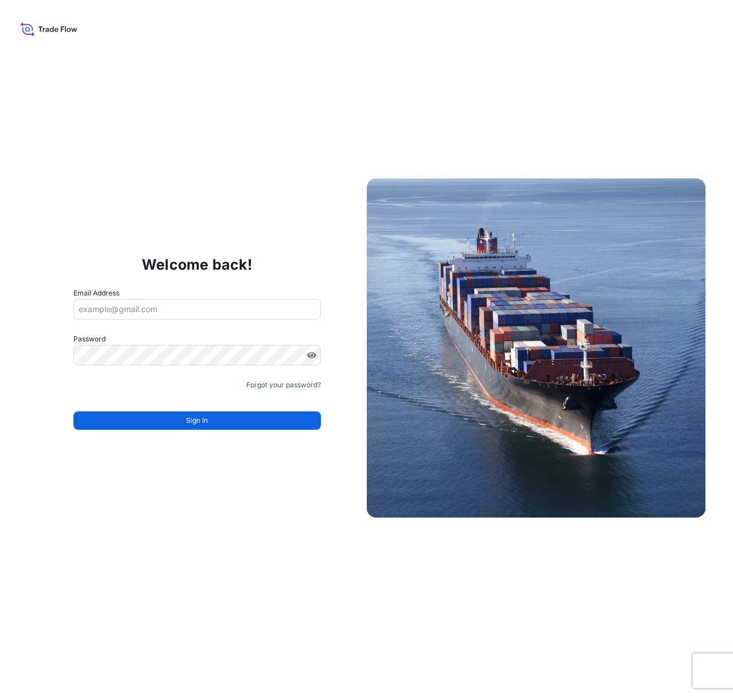 The width and height of the screenshot is (733, 696). I want to click on span: Sign In, so click(197, 421).